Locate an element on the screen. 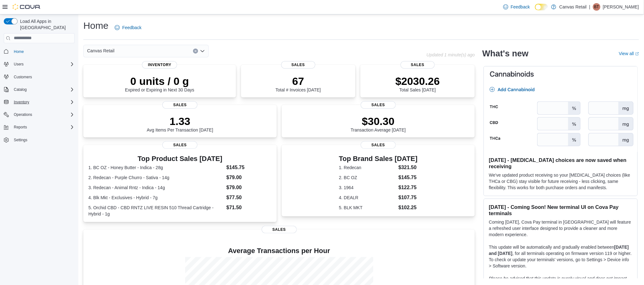 This screenshot has height=285, width=644. div: Billy Tsikatsiadis is located at coordinates (597, 7).